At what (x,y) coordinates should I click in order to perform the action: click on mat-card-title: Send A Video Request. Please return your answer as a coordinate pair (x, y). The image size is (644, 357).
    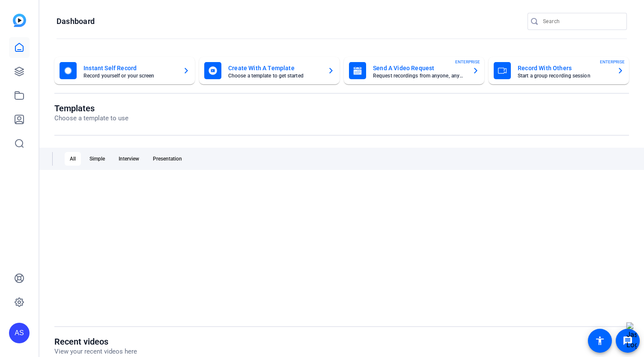
    Looking at the image, I should click on (419, 68).